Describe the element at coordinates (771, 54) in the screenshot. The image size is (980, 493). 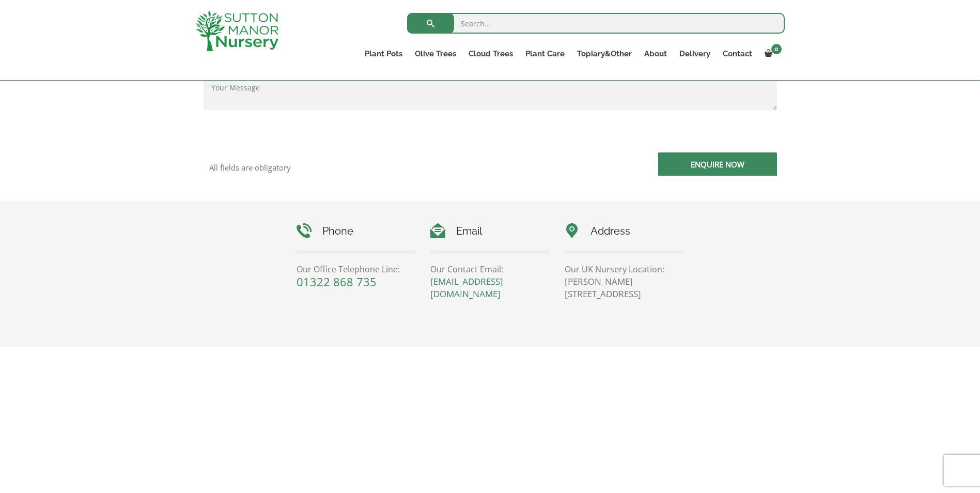
I see `a: 0` at that location.